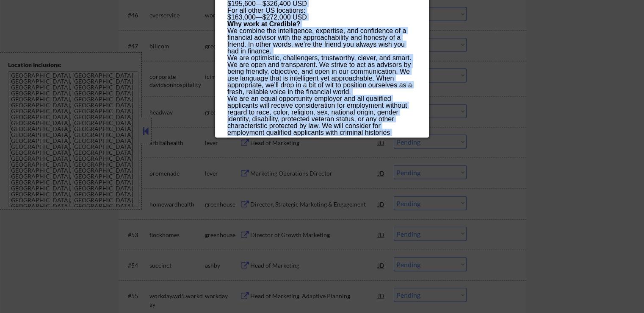  Describe the element at coordinates (284, 17) in the screenshot. I see `span: $272,000 USD` at that location.